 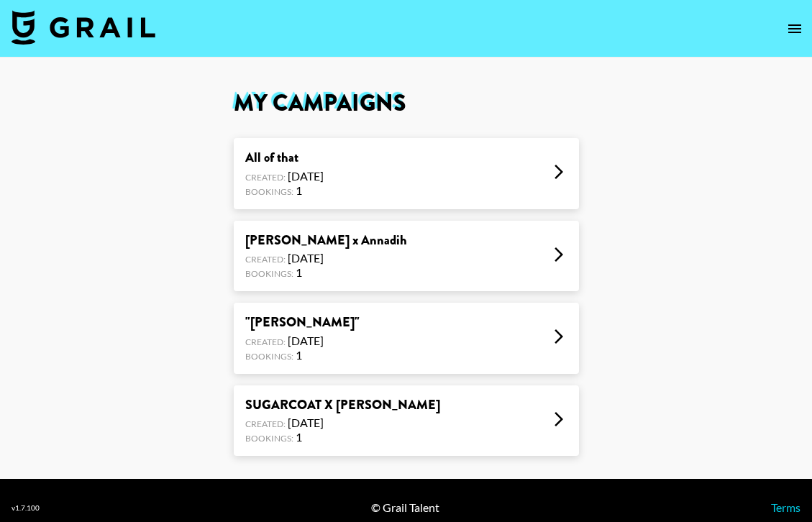 I want to click on div: All of that, so click(x=284, y=158).